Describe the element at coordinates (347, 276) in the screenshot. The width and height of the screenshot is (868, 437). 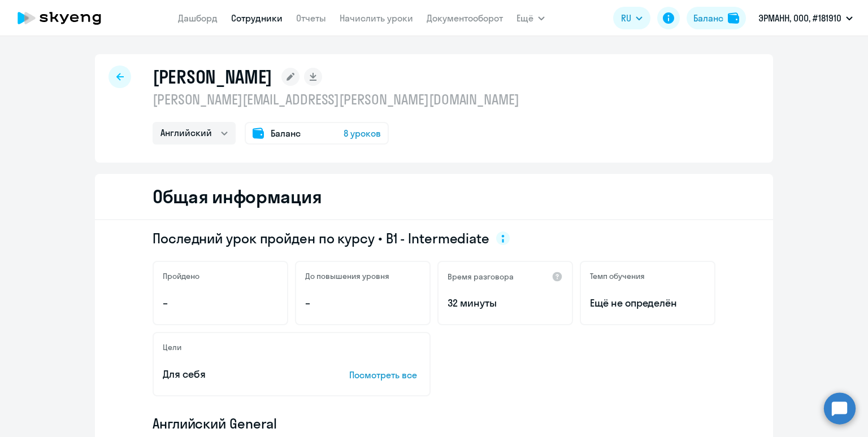
I see `h5: До повышения уровня` at that location.